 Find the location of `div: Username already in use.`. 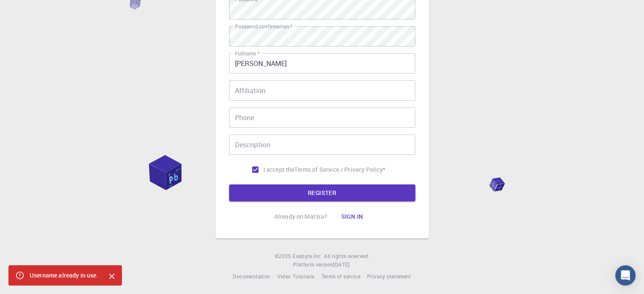

div: Username already in use. is located at coordinates (64, 276).